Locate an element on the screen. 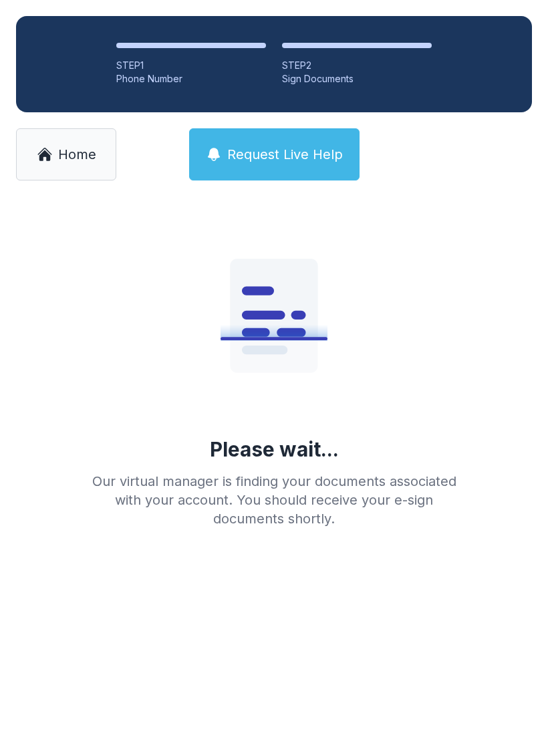 The height and width of the screenshot is (756, 548). div: Please wait... is located at coordinates (274, 449).